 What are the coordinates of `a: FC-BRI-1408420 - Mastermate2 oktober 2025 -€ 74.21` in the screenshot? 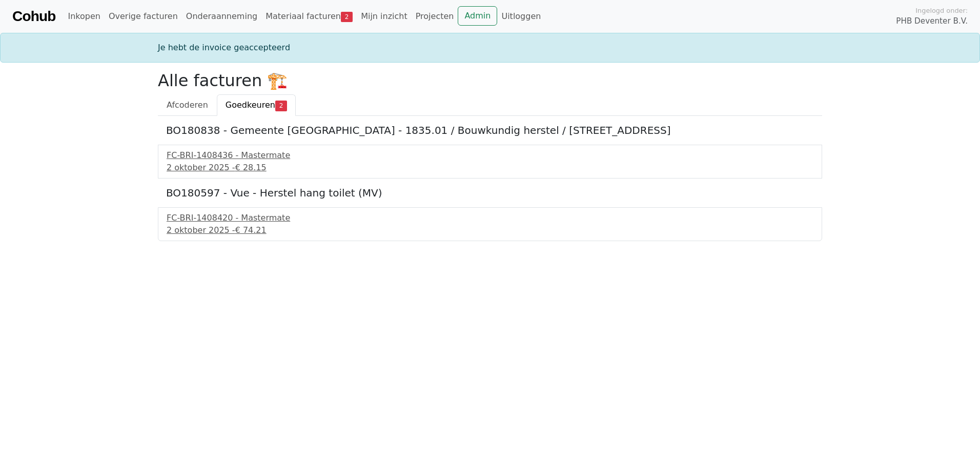 It's located at (490, 224).